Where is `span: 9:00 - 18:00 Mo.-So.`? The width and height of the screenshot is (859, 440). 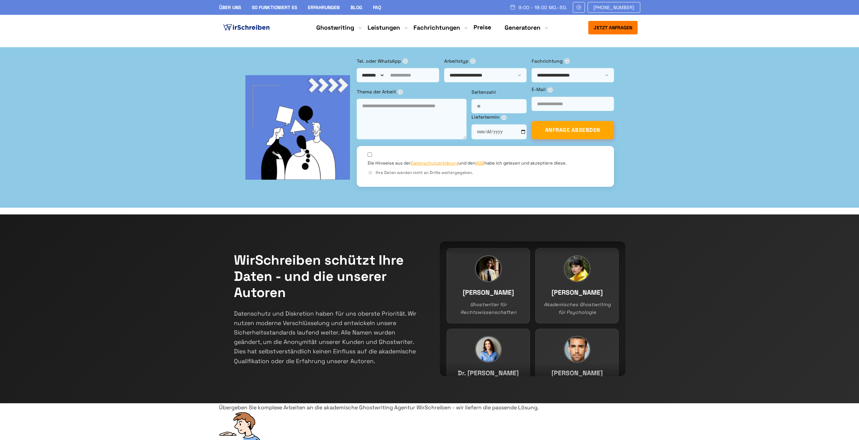 span: 9:00 - 18:00 Mo.-So. is located at coordinates (543, 7).